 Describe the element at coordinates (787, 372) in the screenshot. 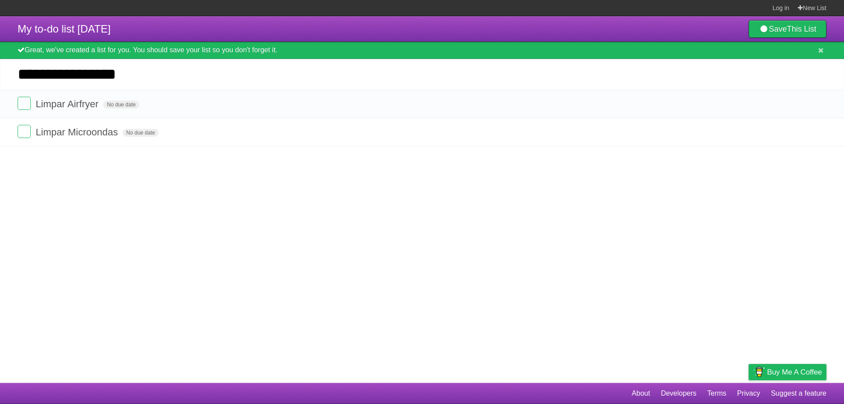

I see `a: Buy me a coffee` at that location.